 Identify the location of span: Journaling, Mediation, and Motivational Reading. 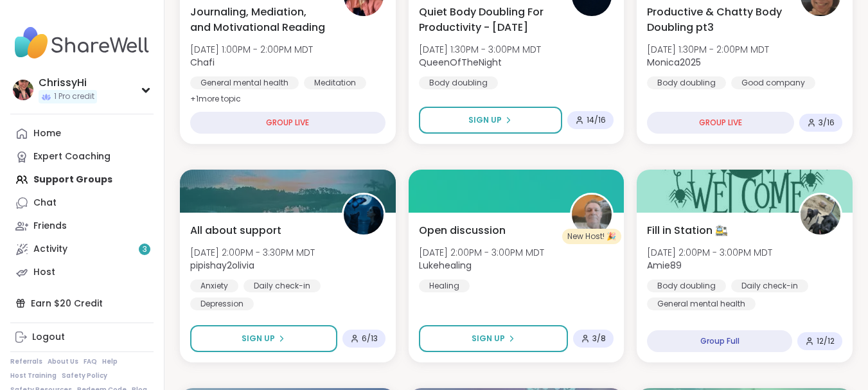
(259, 20).